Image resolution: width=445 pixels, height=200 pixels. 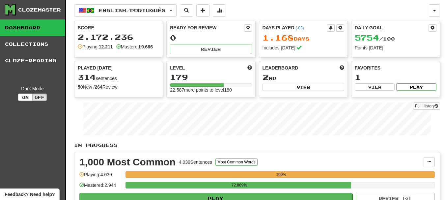 I want to click on strong: 50, so click(x=80, y=87).